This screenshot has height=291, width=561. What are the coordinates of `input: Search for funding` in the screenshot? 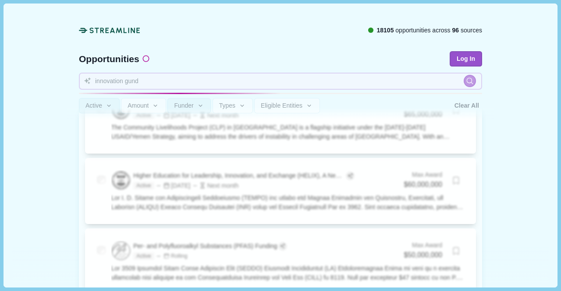 It's located at (280, 81).